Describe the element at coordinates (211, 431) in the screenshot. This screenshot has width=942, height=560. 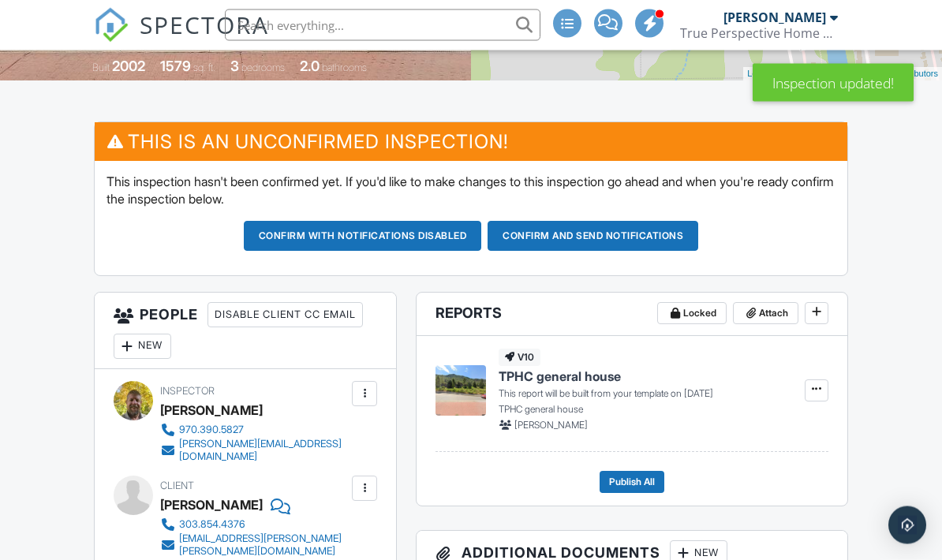
I see `div: 970.390.5827` at that location.